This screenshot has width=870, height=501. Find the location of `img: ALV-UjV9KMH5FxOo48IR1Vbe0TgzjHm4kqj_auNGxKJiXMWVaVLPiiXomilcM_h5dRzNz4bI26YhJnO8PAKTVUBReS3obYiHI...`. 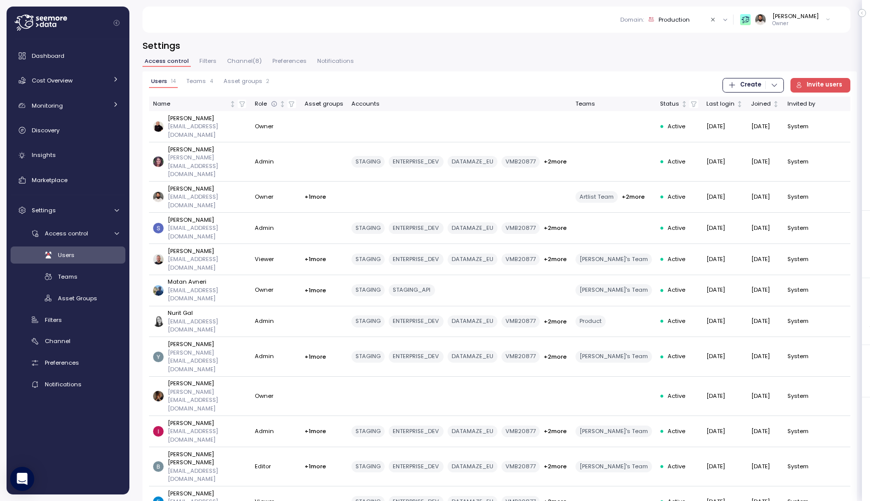

img: ALV-UjV9KMH5FxOo48IR1Vbe0TgzjHm4kqj_auNGxKJiXMWVaVLPiiXomilcM_h5dRzNz4bI26YhJnO8PAKTVUBReS3obYiHI... is located at coordinates (158, 290).